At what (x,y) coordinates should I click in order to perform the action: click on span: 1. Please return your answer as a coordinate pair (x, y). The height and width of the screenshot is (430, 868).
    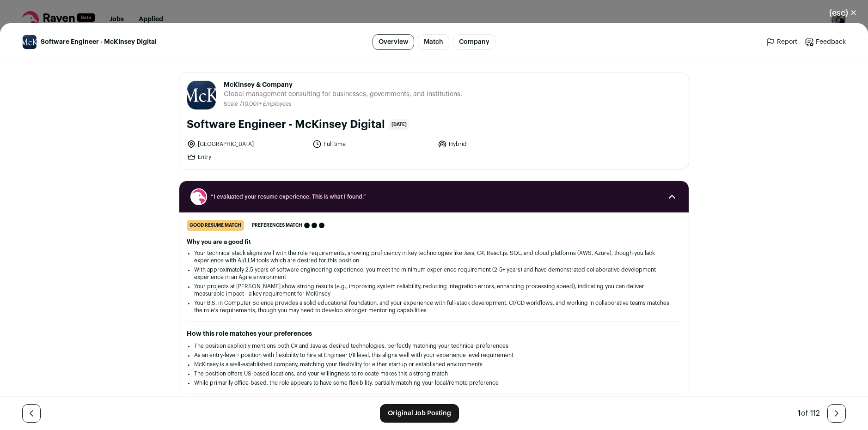
    Looking at the image, I should click on (800, 414).